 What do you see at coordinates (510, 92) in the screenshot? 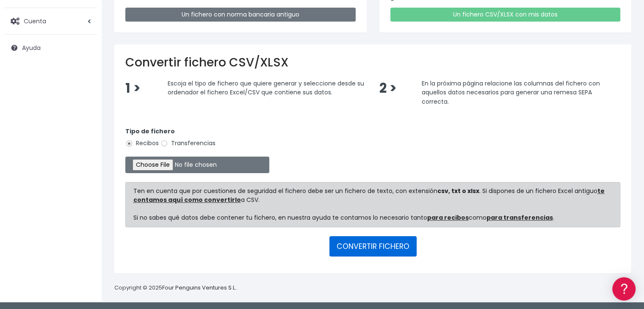
I see `span: En la próxima página relacione las columnas del fichero con aquellos datos necesarios para genera...` at bounding box center [510, 92].